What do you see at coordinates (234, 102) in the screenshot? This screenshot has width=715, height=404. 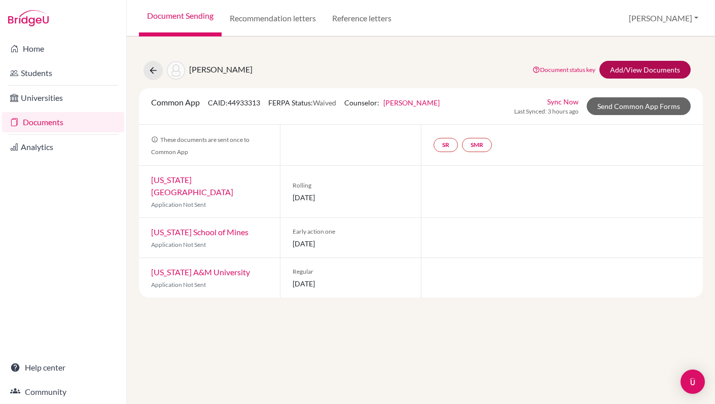 I see `span: CAID: 44933313` at bounding box center [234, 102].